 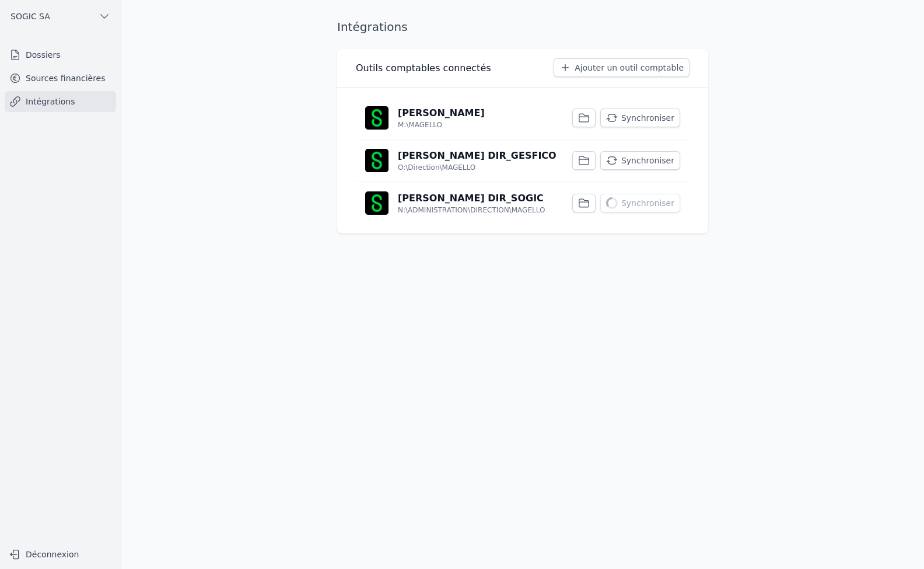 I want to click on a: Sources financières, so click(x=60, y=78).